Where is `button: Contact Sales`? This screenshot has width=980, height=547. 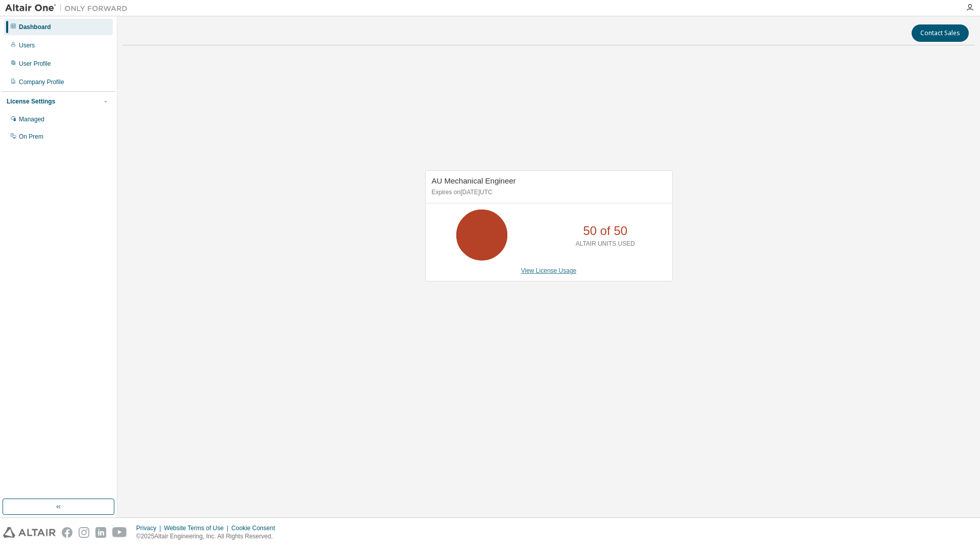
button: Contact Sales is located at coordinates (940, 34).